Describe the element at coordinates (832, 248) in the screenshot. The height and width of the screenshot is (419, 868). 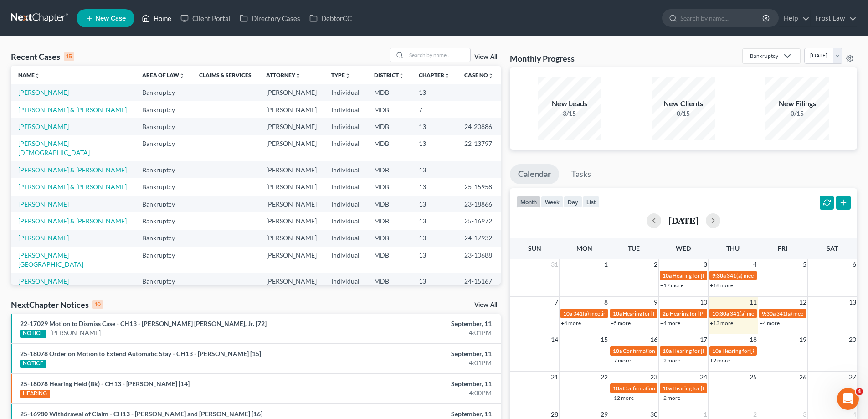
I see `span: Sat` at that location.